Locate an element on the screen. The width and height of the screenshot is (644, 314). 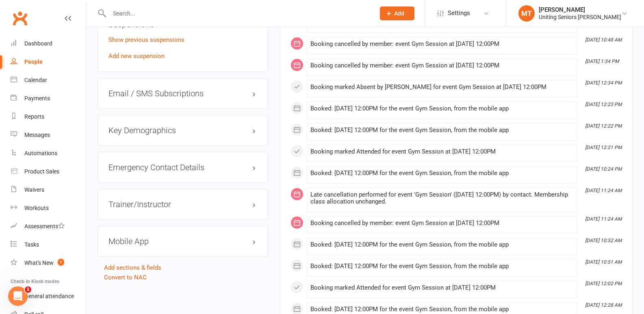
div: What's New is located at coordinates (39, 263).